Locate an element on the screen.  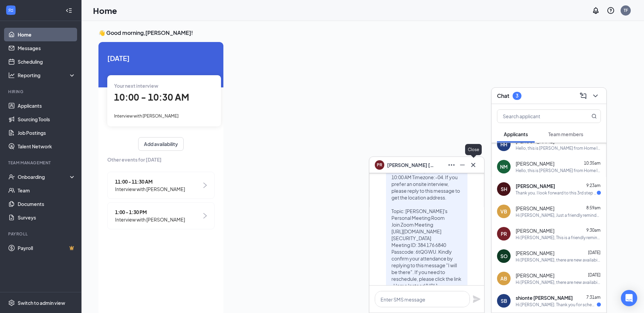
div: 3 is located at coordinates (517, 96).